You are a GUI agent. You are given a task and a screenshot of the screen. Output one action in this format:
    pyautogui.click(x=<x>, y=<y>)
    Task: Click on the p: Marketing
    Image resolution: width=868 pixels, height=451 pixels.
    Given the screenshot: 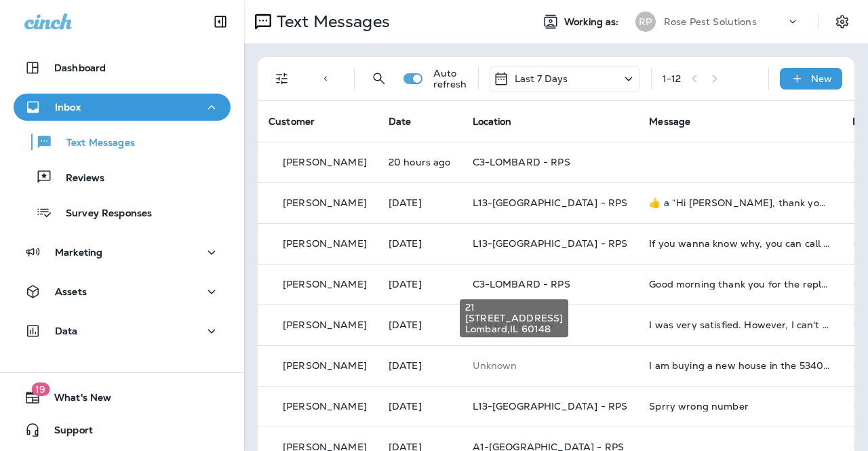 What is the action you would take?
    pyautogui.click(x=79, y=252)
    